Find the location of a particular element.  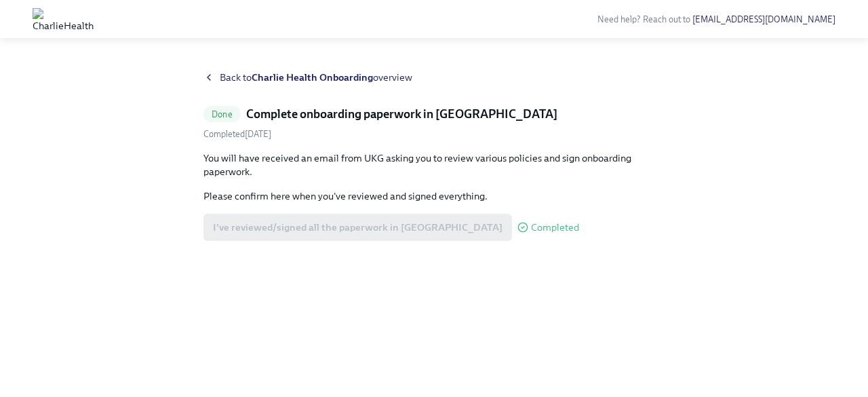

strong: Charlie Health Onboarding is located at coordinates (312, 77).